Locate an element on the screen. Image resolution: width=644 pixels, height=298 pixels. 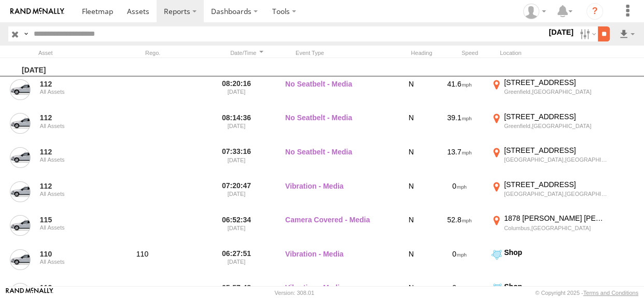
label: Export results as... is located at coordinates (627, 34).